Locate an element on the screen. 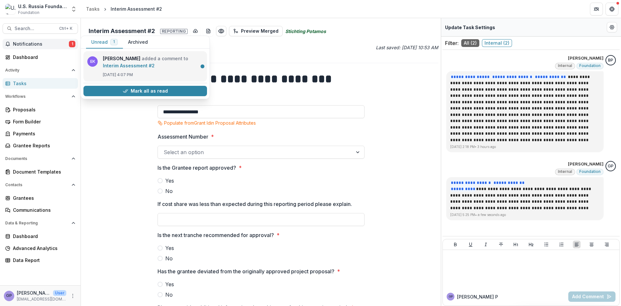  div: Data Report is located at coordinates (43, 260).